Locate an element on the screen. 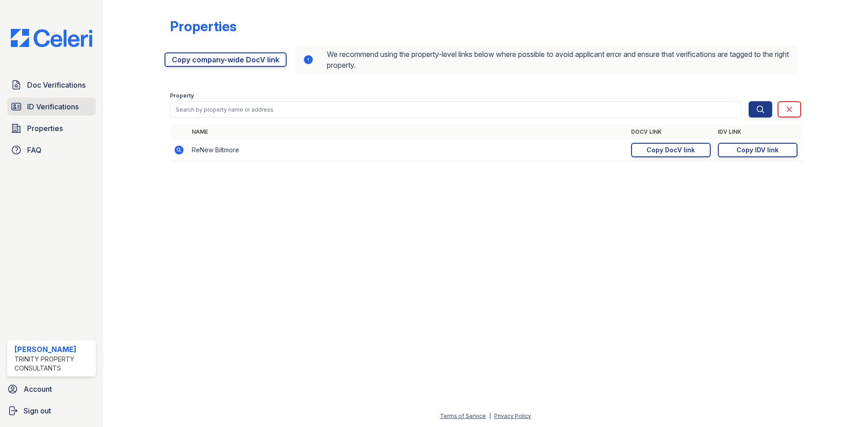 This screenshot has width=868, height=427. a: ID Verifications is located at coordinates (51, 107).